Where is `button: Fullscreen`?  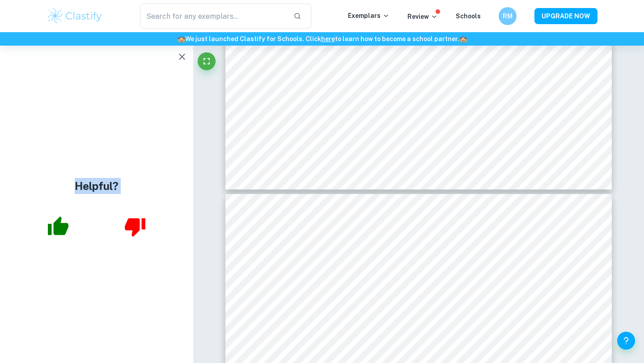 button: Fullscreen is located at coordinates (207, 61).